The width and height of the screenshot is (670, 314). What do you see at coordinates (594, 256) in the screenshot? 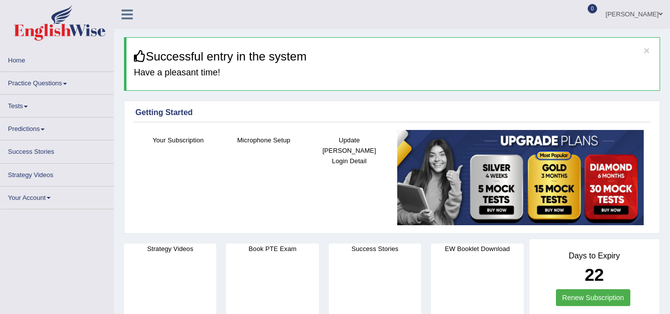
I see `h4: Days to Expiry` at bounding box center [594, 256].